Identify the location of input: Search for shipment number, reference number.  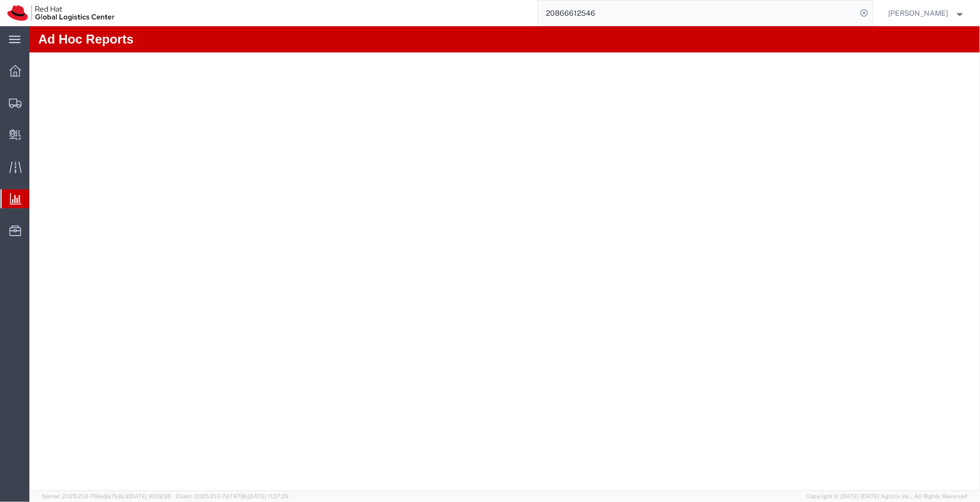
(697, 13).